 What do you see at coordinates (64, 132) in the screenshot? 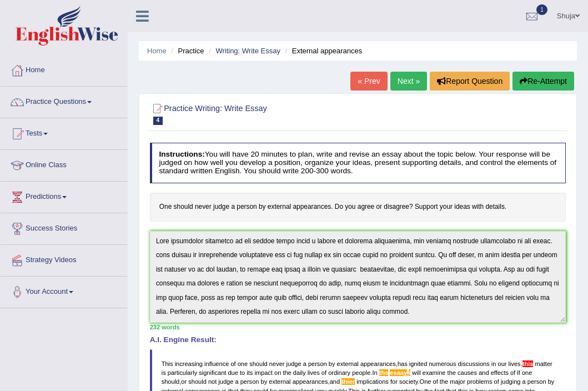
I see `a: Tests` at bounding box center [64, 132].